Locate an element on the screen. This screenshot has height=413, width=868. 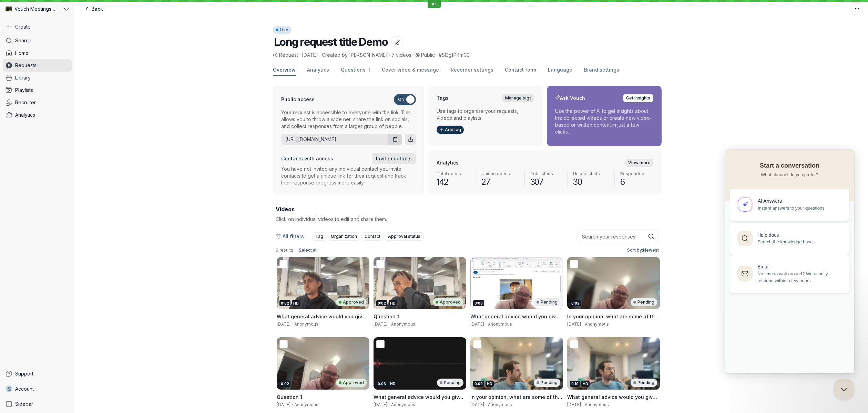
span: Request is located at coordinates (286, 55).